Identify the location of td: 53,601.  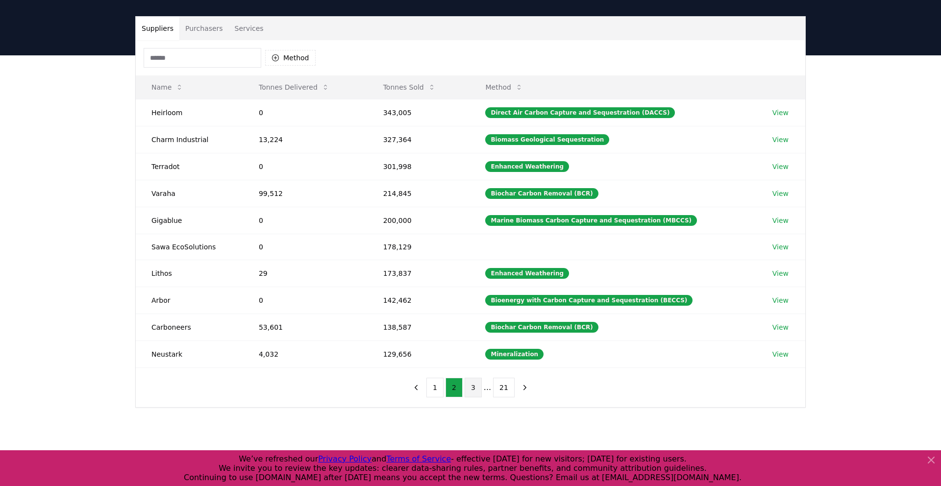
(305, 327).